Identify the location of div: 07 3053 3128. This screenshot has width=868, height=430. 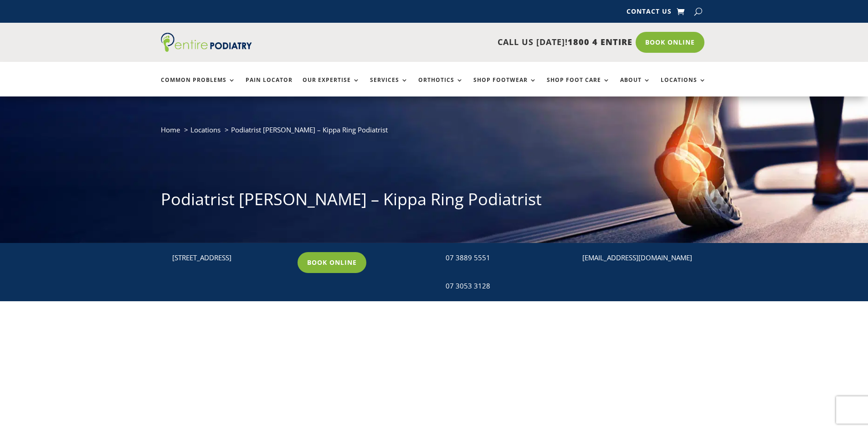
(504, 286).